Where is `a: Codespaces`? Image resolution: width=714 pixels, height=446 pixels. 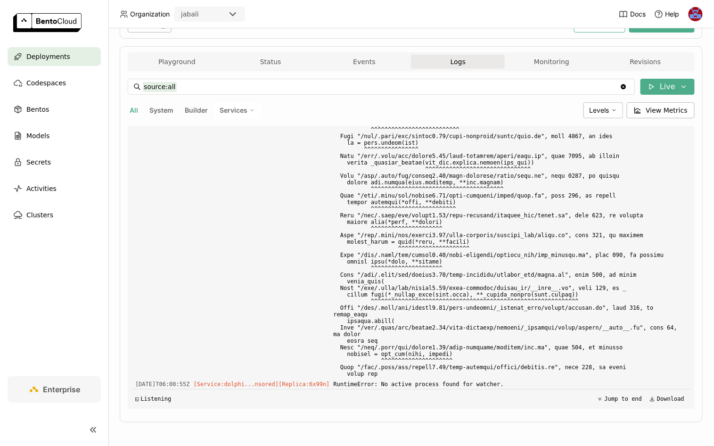
a: Codespaces is located at coordinates (54, 83).